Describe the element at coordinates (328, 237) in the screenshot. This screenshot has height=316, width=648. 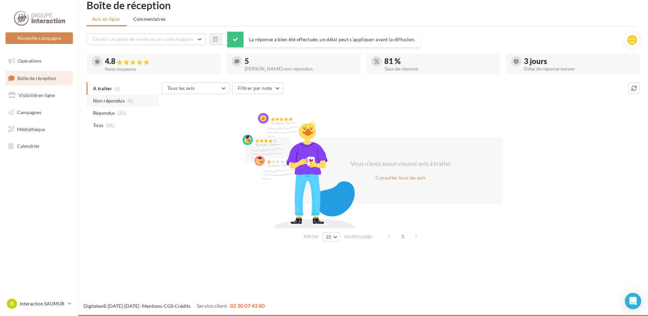
I see `span: 10` at that location.